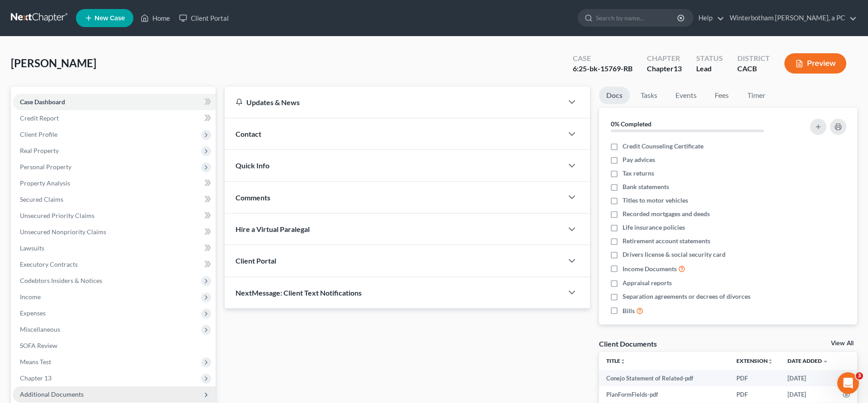 This screenshot has height=403, width=868. What do you see at coordinates (687, 297) in the screenshot?
I see `span: Separation agreements or decrees of divorces` at bounding box center [687, 297].